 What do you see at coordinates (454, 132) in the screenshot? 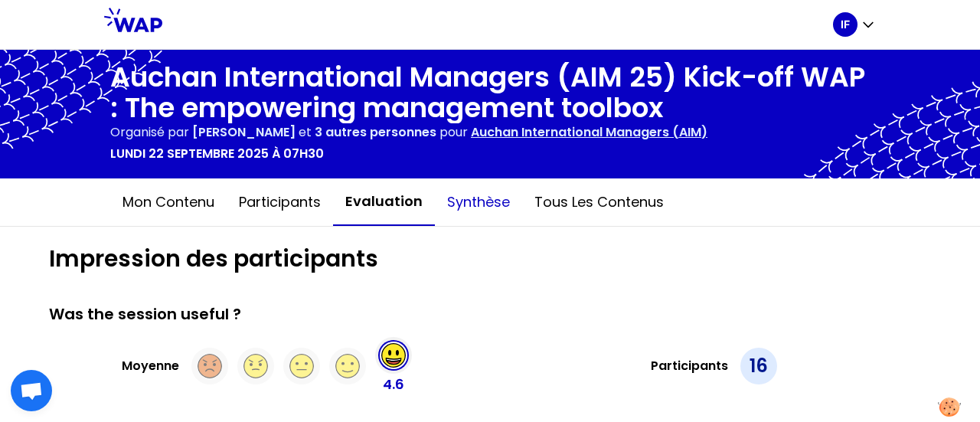
I see `p: pour` at bounding box center [454, 132].